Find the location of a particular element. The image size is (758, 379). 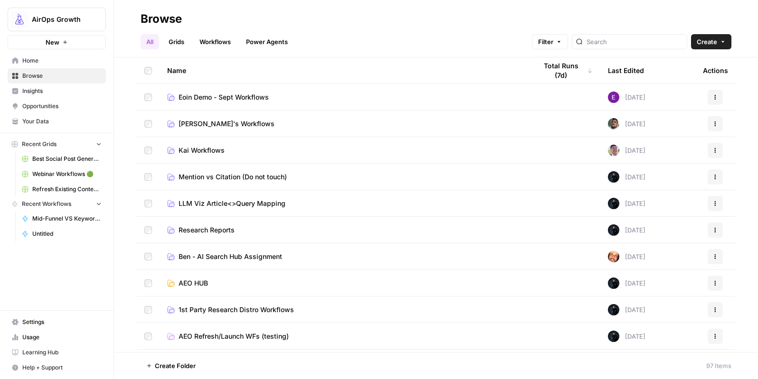

button: Help + Support is located at coordinates (57, 368).